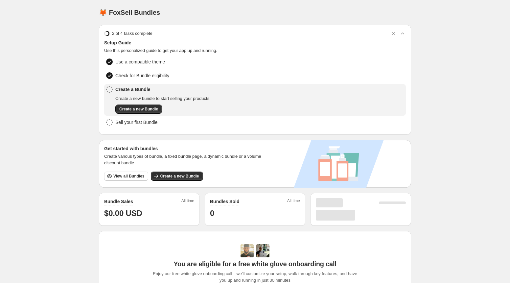  I want to click on h1: 0, so click(255, 213).